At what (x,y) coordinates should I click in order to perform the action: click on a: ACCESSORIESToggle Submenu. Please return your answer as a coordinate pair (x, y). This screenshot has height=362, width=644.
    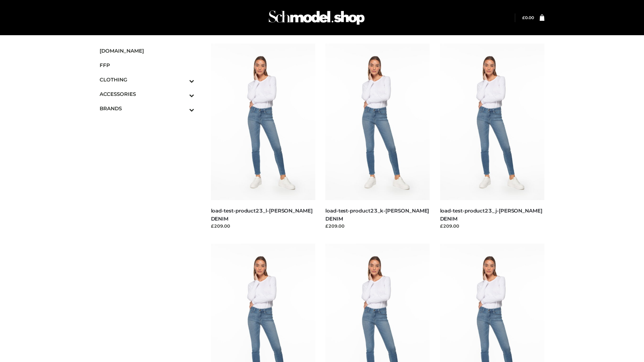
    Looking at the image, I should click on (147, 94).